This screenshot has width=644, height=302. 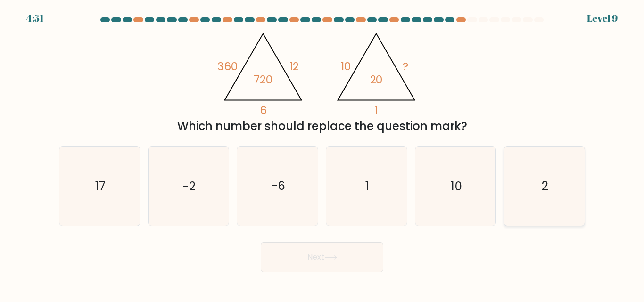 I want to click on div: Level 9, so click(x=602, y=18).